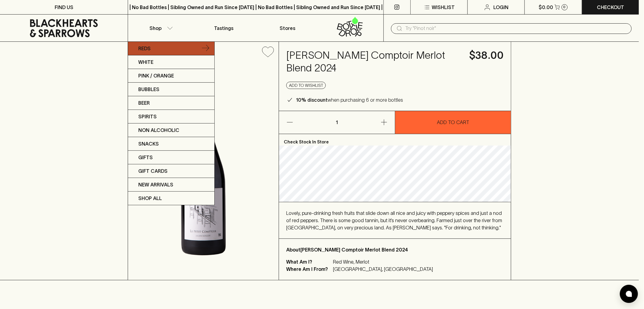 Image resolution: width=644 pixels, height=309 pixels. Describe the element at coordinates (146, 157) in the screenshot. I see `p: Gifts` at that location.